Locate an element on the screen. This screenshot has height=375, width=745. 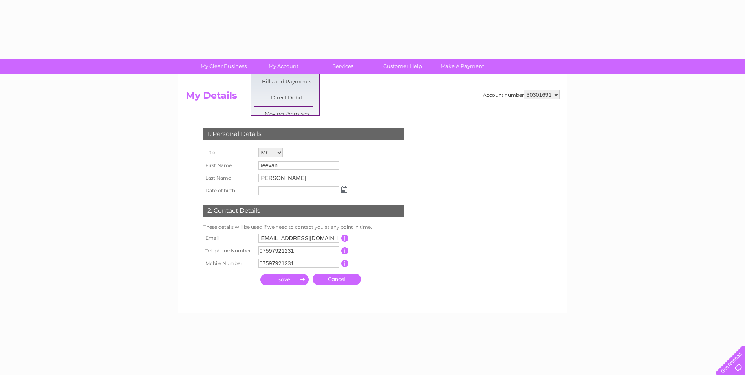
input: Submit is located at coordinates (284, 279).